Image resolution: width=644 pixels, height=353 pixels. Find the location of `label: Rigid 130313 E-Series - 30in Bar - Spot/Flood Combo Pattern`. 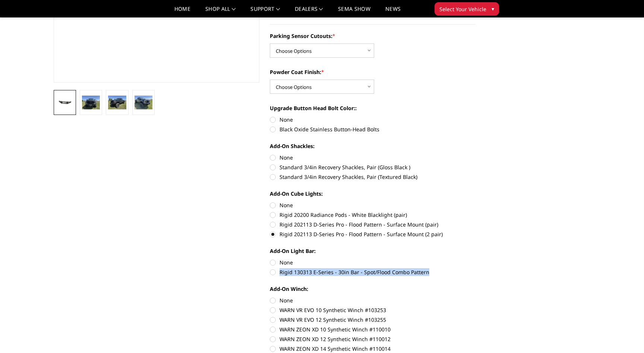

label: Rigid 130313 E-Series - 30in Bar - Spot/Flood Combo Pattern is located at coordinates (373, 272).